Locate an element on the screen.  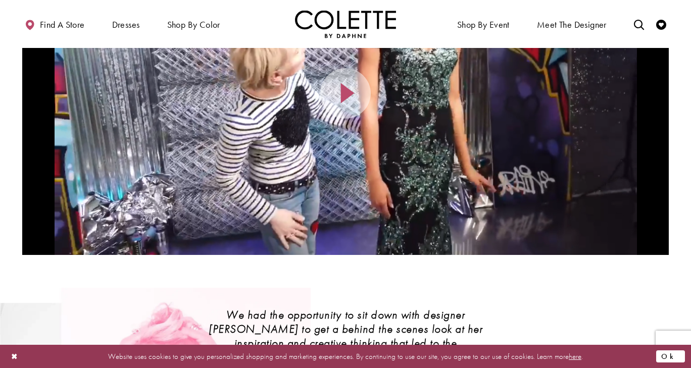
span: Meet the designer is located at coordinates (572, 25).